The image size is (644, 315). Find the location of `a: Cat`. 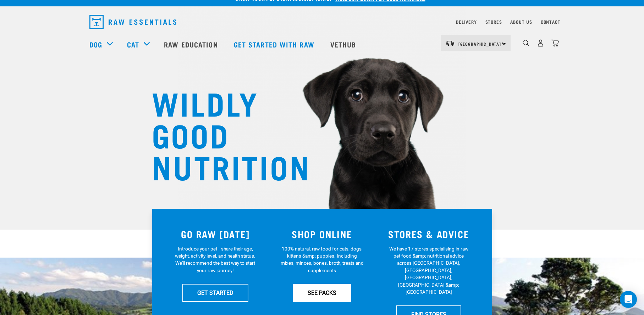

a: Cat is located at coordinates (133, 44).